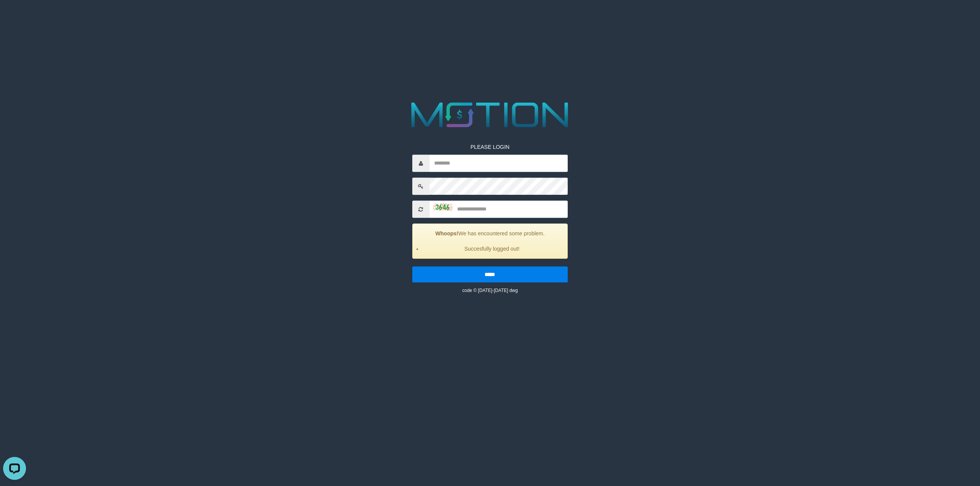 The width and height of the screenshot is (980, 486). Describe the element at coordinates (443, 207) in the screenshot. I see `img: captcha` at that location.